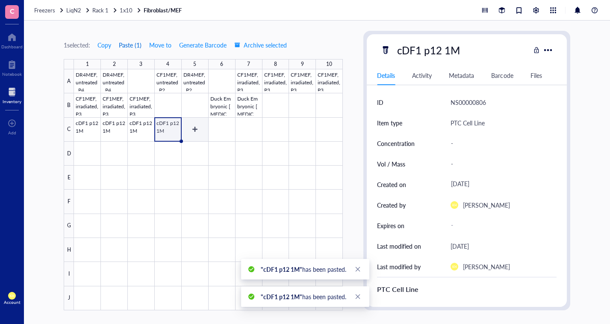 The width and height of the screenshot is (610, 324). Describe the element at coordinates (78, 10) in the screenshot. I see `a: LiqN2` at that location.